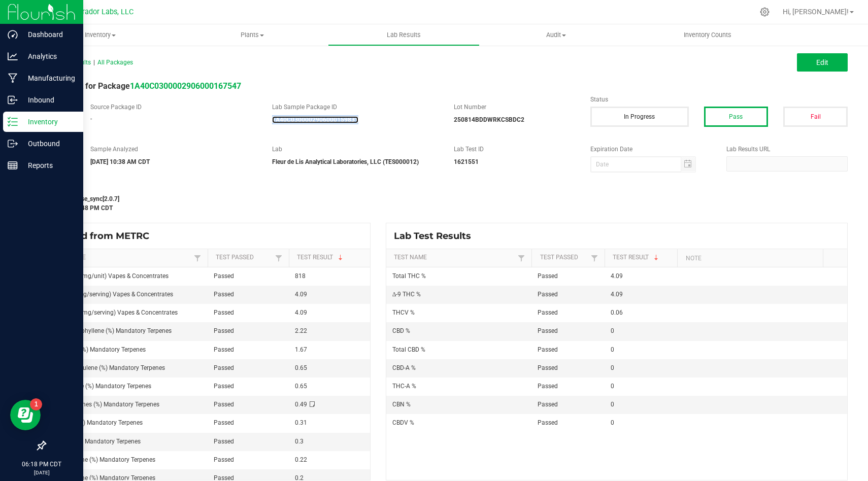 Image resolution: width=868 pixels, height=481 pixels. I want to click on div: Manage settings, so click(765, 12).